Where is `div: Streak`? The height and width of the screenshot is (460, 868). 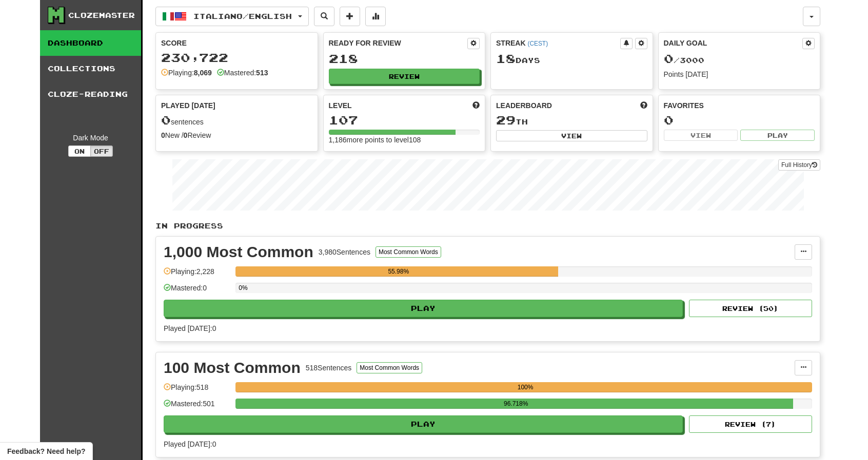
div: Streak is located at coordinates (558, 43).